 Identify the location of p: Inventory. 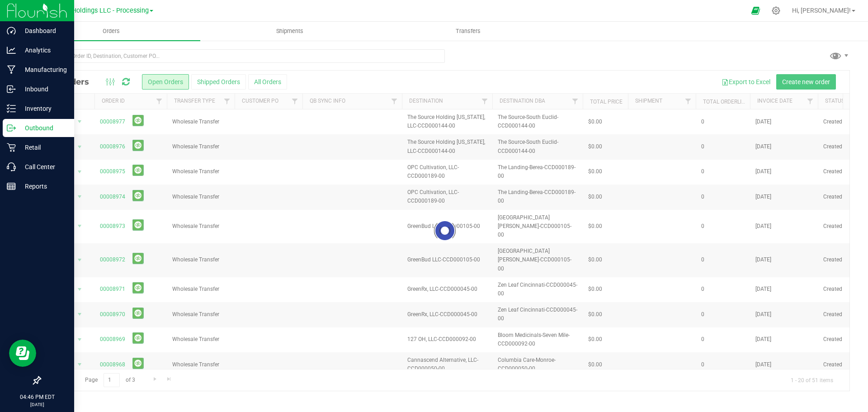
(43, 108).